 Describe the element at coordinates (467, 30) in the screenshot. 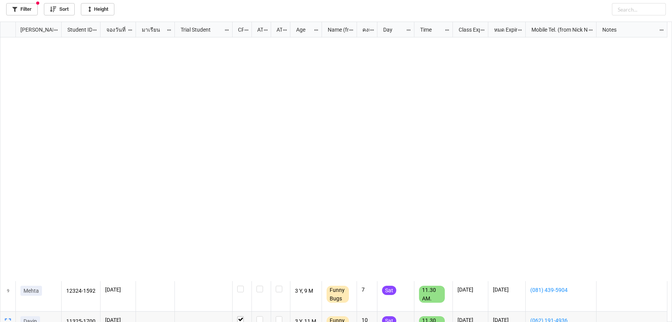

I see `div: Class Expiration` at that location.